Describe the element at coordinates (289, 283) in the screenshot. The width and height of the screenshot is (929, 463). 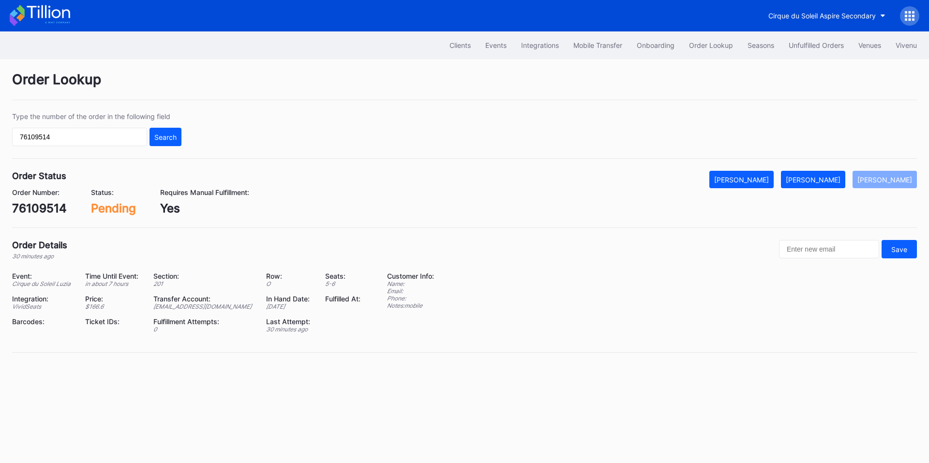
I see `div: O` at that location.